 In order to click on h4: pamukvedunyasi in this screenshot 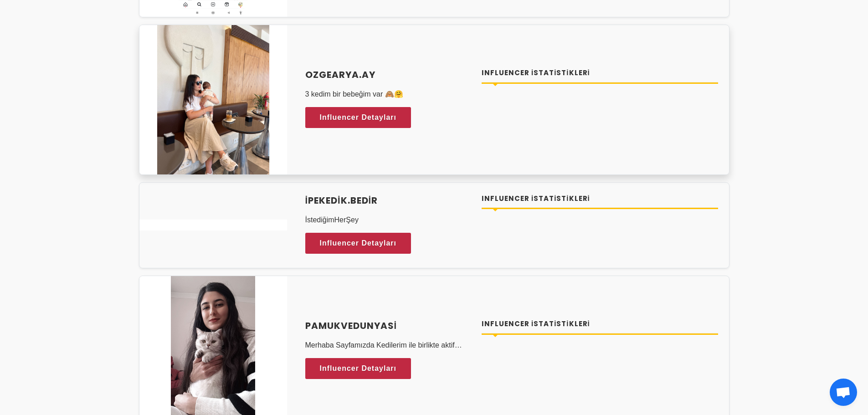, I will do `click(388, 325)`.